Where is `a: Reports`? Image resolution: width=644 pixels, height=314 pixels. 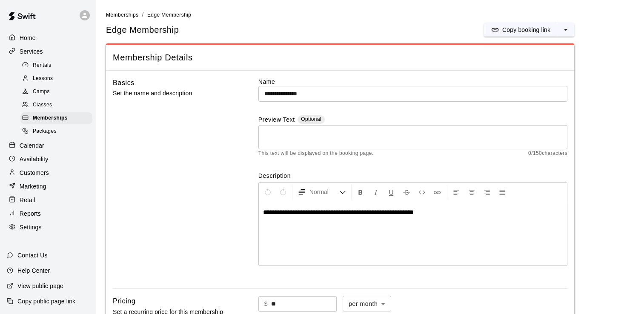
a: Reports is located at coordinates (47, 214).